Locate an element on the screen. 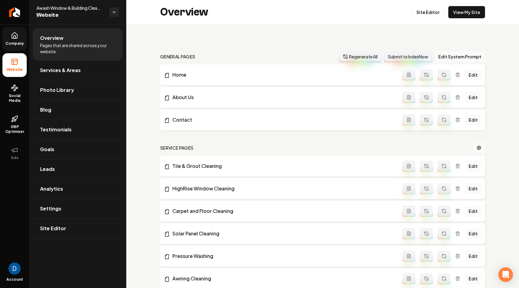 The image size is (519, 288). button: Edit System Prompt is located at coordinates (460, 56).